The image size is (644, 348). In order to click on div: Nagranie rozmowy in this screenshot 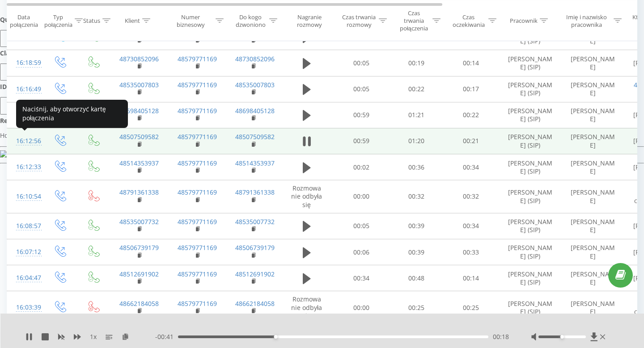, I will do `click(309, 20)`.